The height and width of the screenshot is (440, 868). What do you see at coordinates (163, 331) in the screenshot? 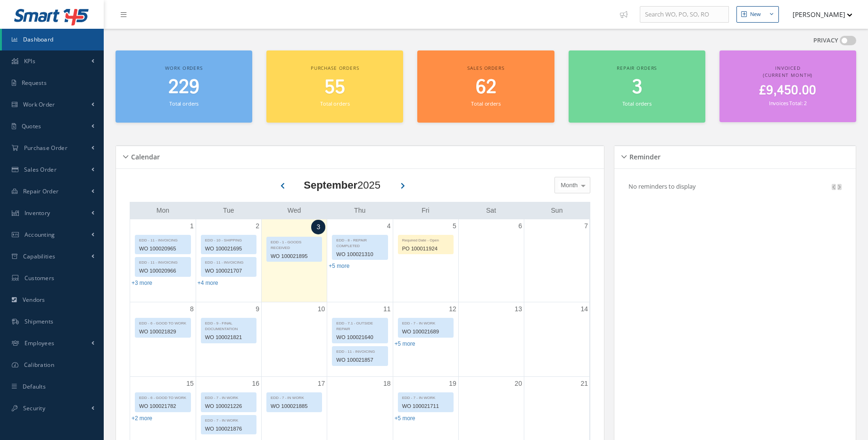
I see `div: WO 100021829` at bounding box center [163, 331].